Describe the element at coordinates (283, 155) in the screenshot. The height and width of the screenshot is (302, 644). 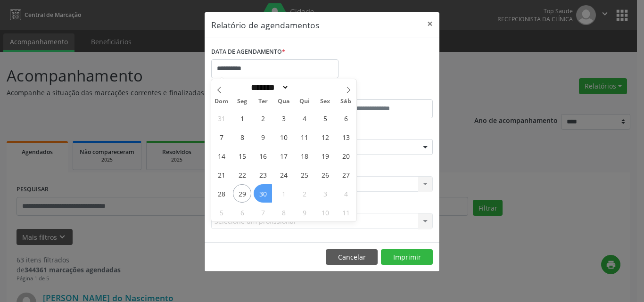
I see `span: Setembro 17, 2025` at that location.